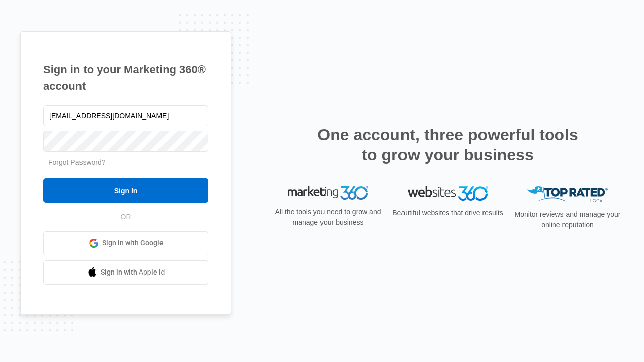  Describe the element at coordinates (126, 243) in the screenshot. I see `a: Sign in with Google` at that location.